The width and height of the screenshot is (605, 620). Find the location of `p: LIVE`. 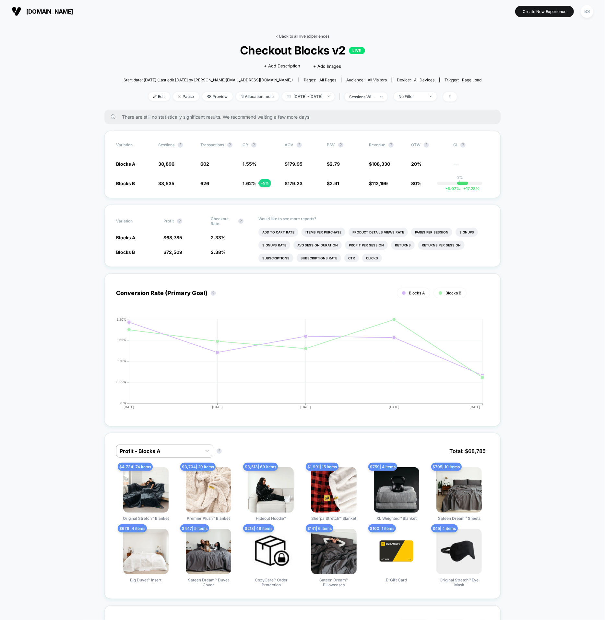

p: LIVE is located at coordinates (357, 51).